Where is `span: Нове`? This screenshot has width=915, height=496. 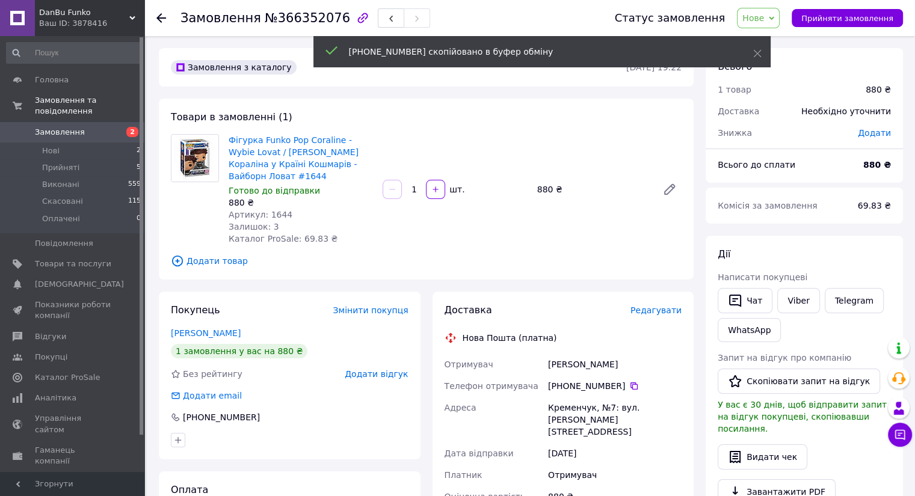
span: Нове is located at coordinates (753, 18).